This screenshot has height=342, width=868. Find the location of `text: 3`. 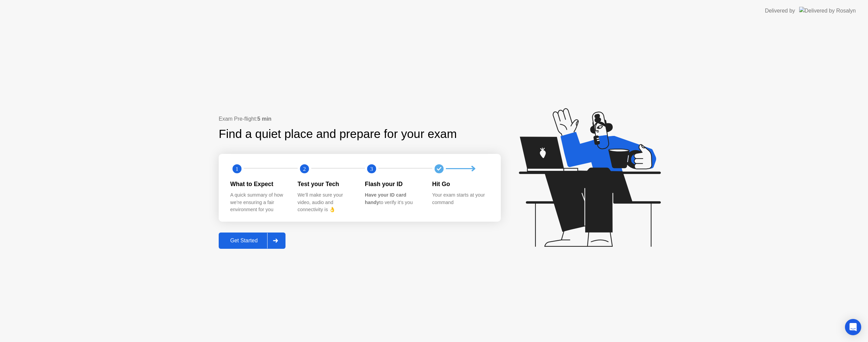

text: 3 is located at coordinates (371, 169).